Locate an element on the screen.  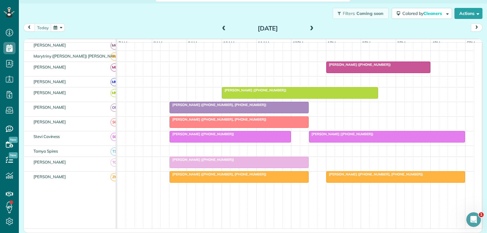
span: Coming soon is located at coordinates (370, 13).